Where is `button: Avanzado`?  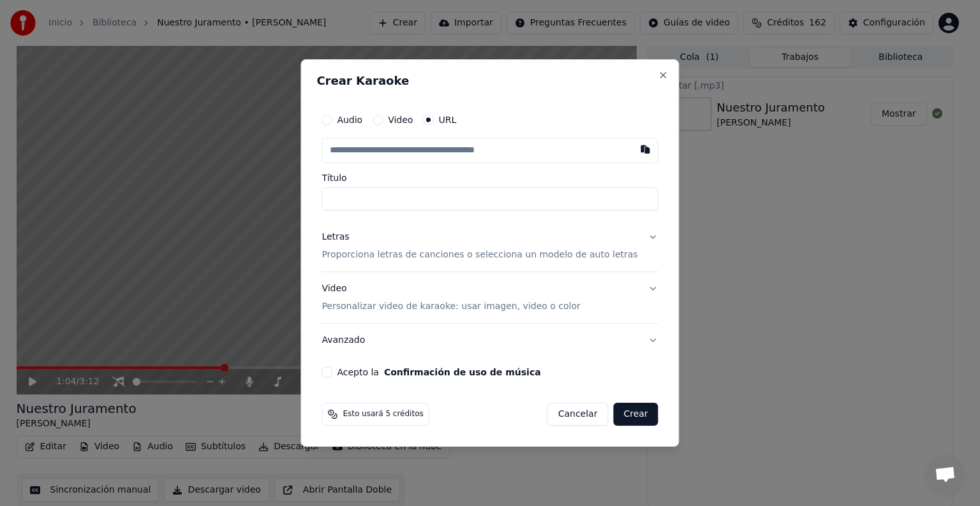
button: Avanzado is located at coordinates (489, 341).